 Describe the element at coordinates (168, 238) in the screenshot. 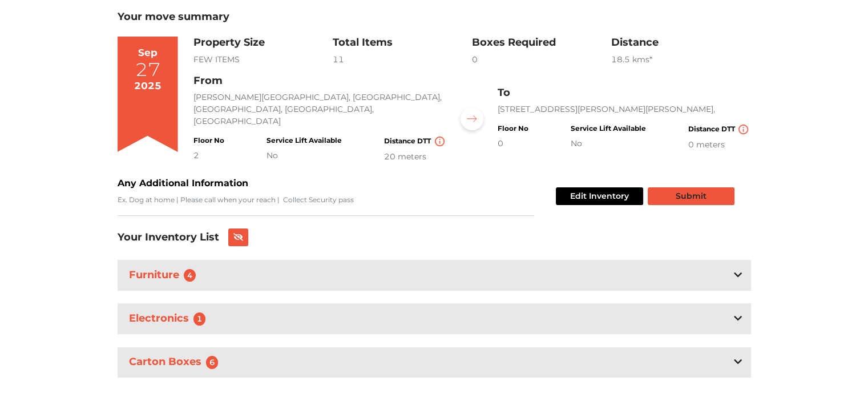

I see `h3: Your Inventory List` at that location.